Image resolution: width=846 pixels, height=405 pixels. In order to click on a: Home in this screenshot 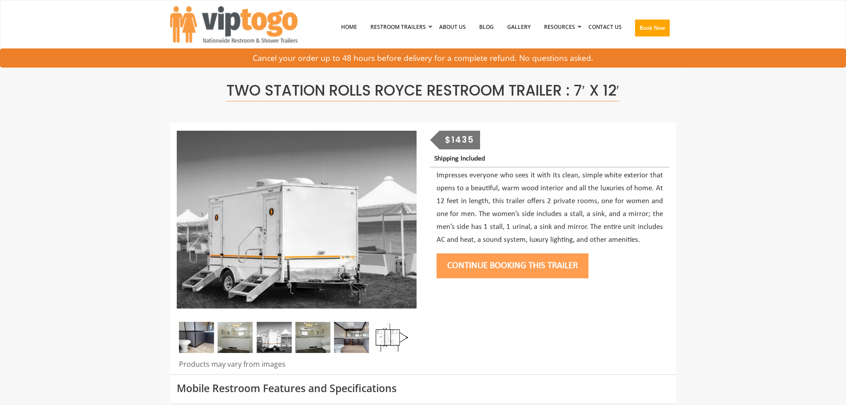, I will do `click(349, 27)`.